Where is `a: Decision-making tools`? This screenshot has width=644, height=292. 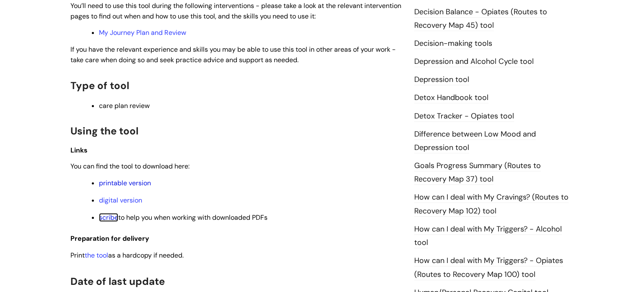 a: Decision-making tools is located at coordinates (453, 44).